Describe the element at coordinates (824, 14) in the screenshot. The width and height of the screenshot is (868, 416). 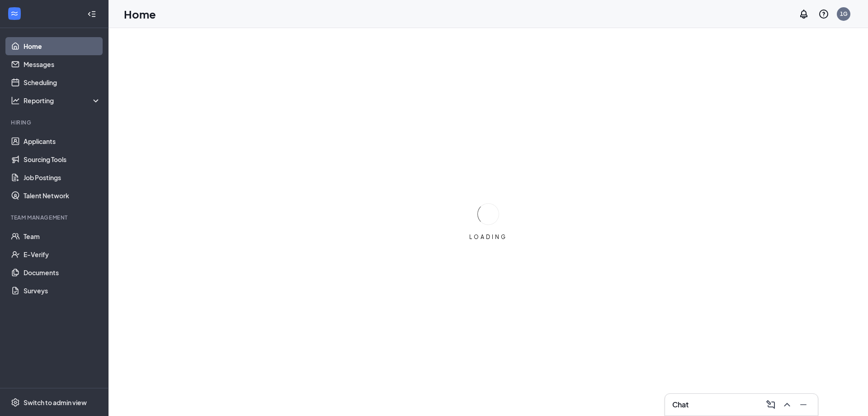
I see `svg: QuestionInfo` at that location.